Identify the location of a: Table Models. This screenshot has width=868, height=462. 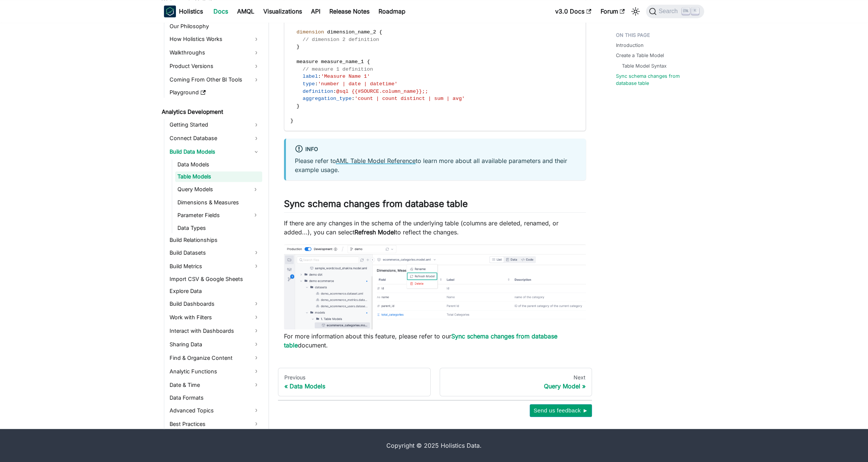
(219, 176).